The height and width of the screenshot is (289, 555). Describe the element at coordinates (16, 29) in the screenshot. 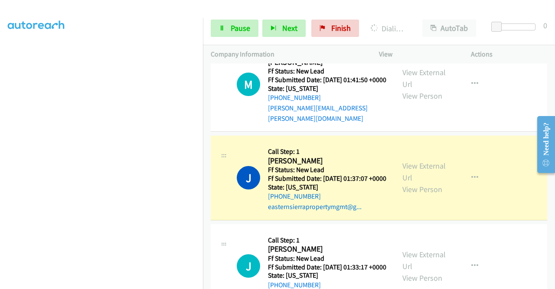

I see `div: Need help?` at that location.